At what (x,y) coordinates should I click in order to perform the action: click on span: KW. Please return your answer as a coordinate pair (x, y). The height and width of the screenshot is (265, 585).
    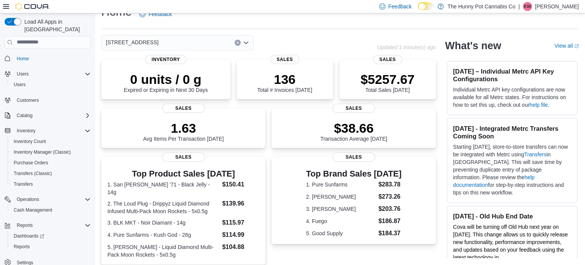
    Looking at the image, I should click on (527, 6).